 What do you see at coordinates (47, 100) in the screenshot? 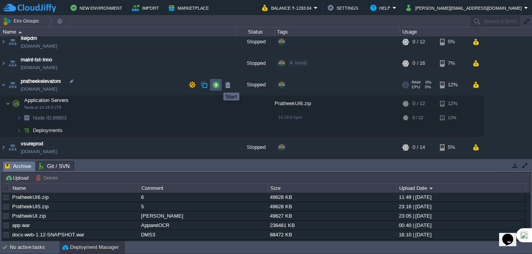
I see `span: Application Servers` at bounding box center [47, 100].